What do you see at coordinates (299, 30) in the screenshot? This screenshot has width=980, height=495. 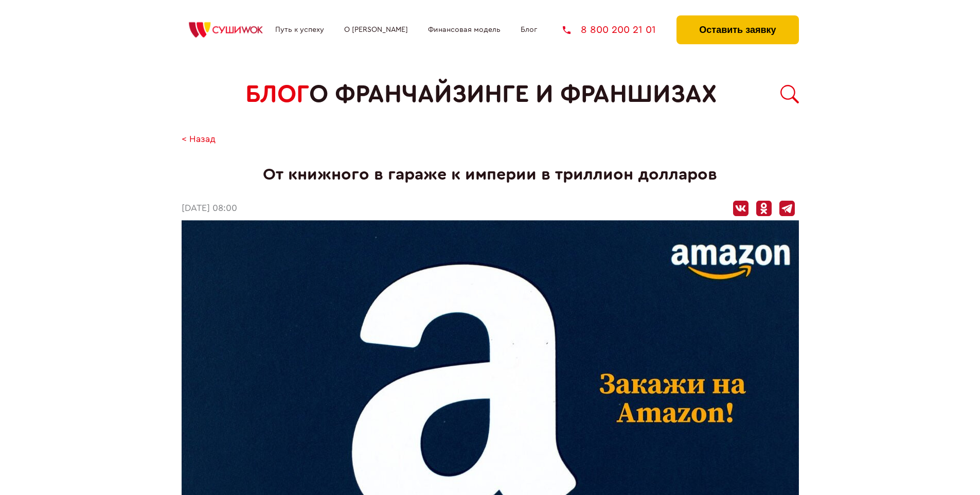 I see `a: Путь к успеху` at bounding box center [299, 30].